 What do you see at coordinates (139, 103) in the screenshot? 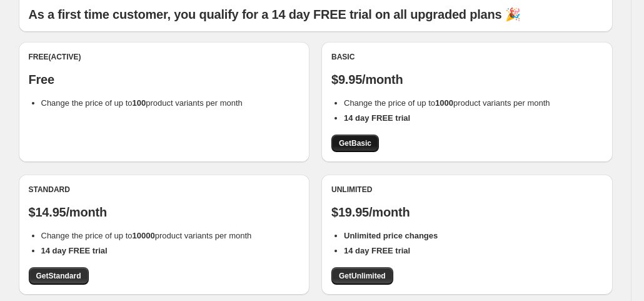
I see `b: 100` at bounding box center [139, 103].